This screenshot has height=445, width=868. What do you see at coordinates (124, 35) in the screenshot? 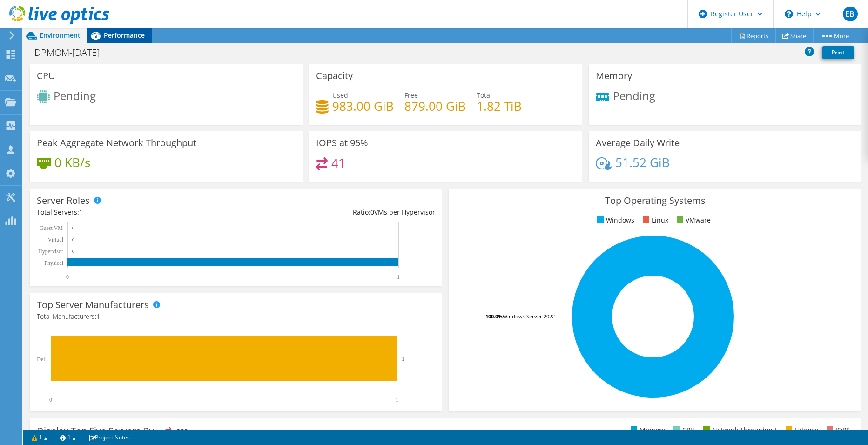
I see `span: Performance` at bounding box center [124, 35].